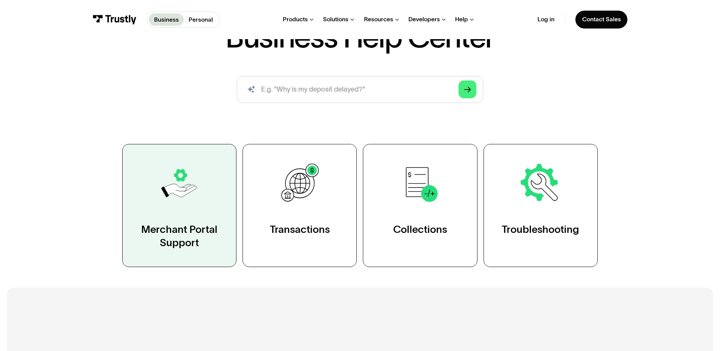  I want to click on div: Collections, so click(420, 229).